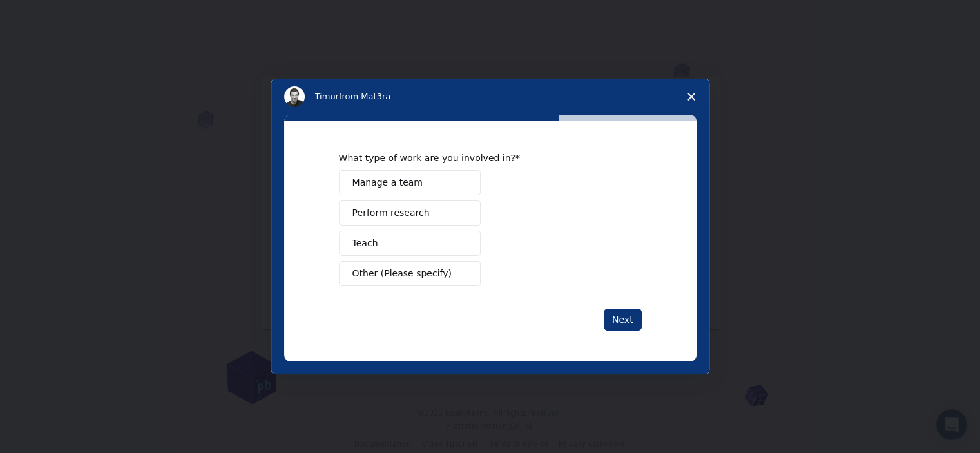 The image size is (980, 453). Describe the element at coordinates (409, 274) in the screenshot. I see `button: Other (Please specify)` at that location.